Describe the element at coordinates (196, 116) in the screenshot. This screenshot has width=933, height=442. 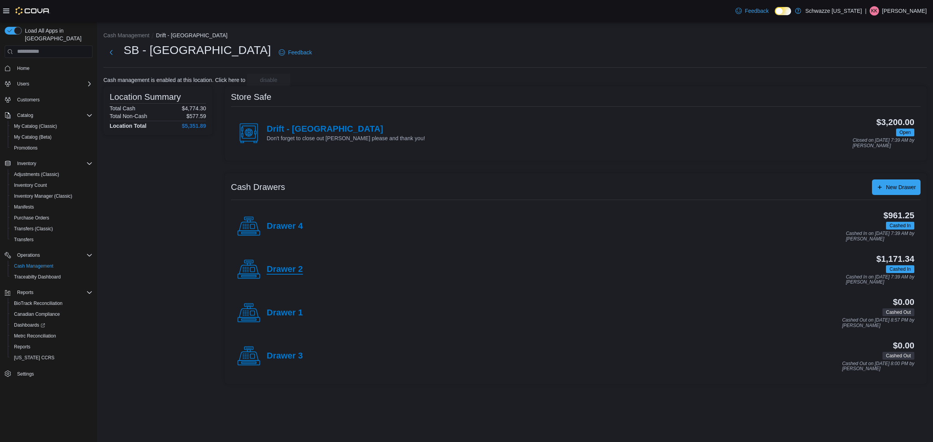
I see `p: $577.59` at that location.